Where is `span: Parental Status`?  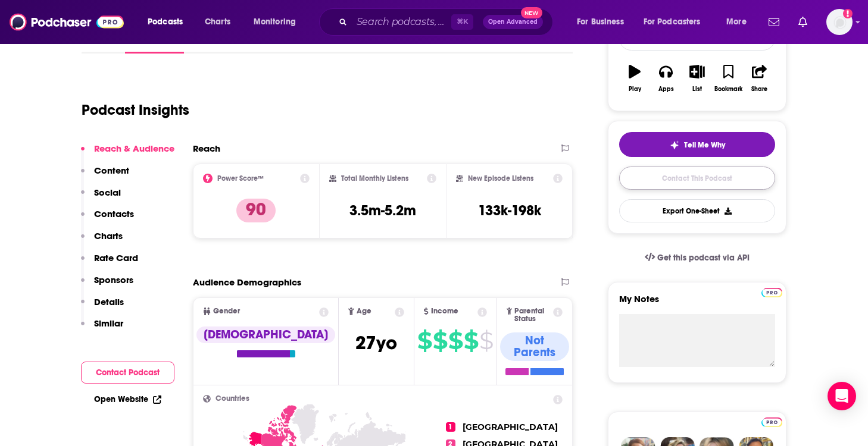
span: Parental Status is located at coordinates (532, 315).